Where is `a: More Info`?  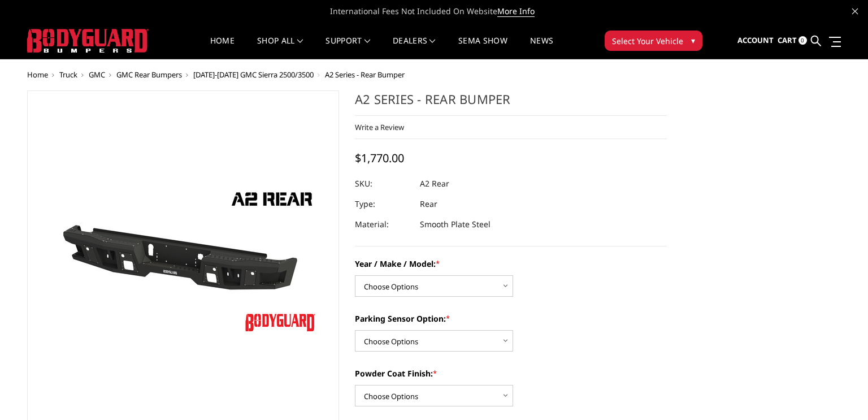
a: More Info is located at coordinates (516, 11).